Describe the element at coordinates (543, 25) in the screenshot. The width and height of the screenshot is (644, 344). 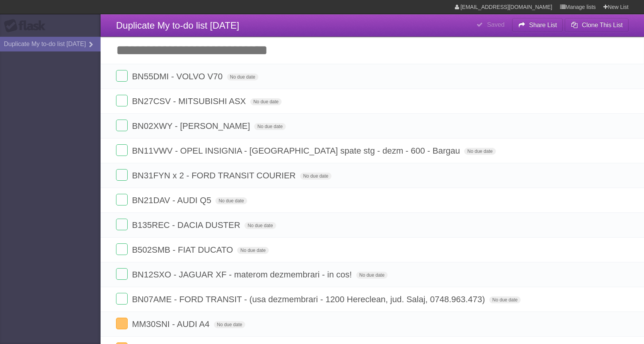
I see `b: Share List` at that location.